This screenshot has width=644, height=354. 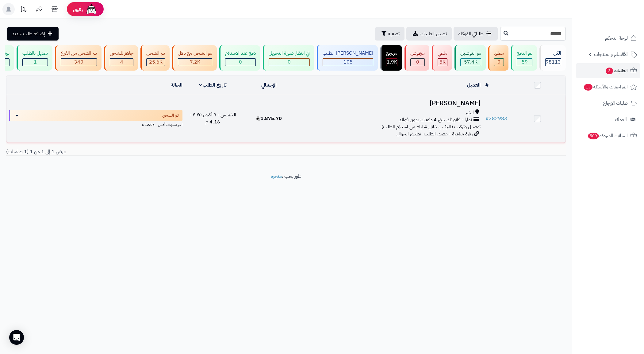 What do you see at coordinates (608, 120) in the screenshot?
I see `a: العملاء` at bounding box center [608, 120].